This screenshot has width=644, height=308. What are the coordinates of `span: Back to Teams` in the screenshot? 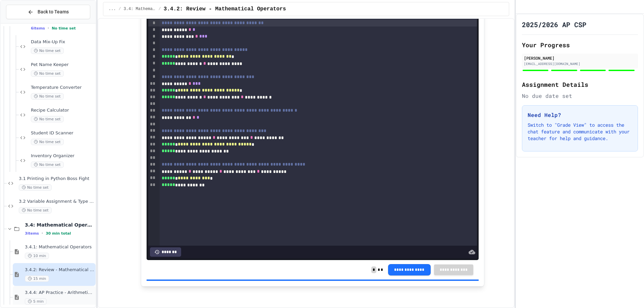 It's located at (53, 12).